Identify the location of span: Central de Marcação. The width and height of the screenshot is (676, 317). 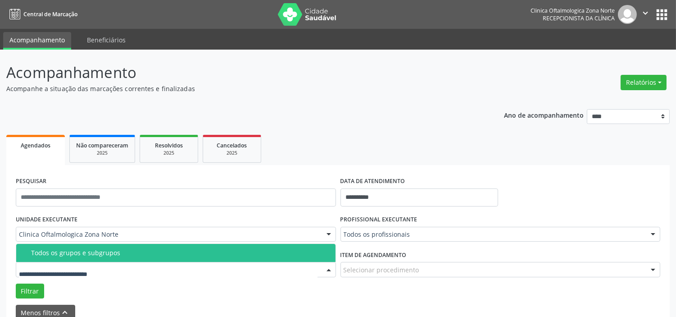
(50, 14).